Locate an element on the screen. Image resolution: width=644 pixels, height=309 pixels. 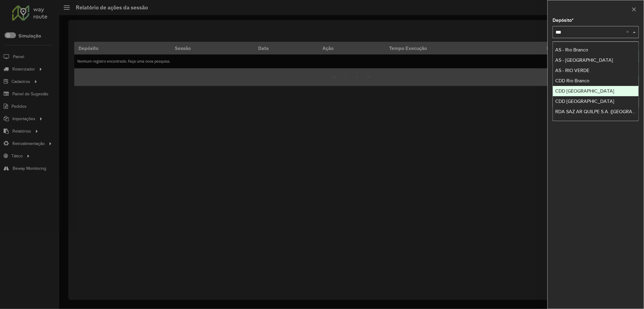
ng-dropdown-panel: Options list is located at coordinates (596, 81).